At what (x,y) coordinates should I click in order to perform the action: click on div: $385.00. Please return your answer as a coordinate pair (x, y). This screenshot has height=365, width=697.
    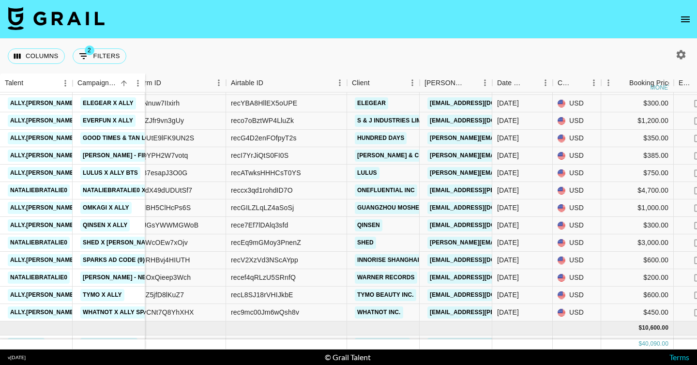
    Looking at the image, I should click on (637, 156).